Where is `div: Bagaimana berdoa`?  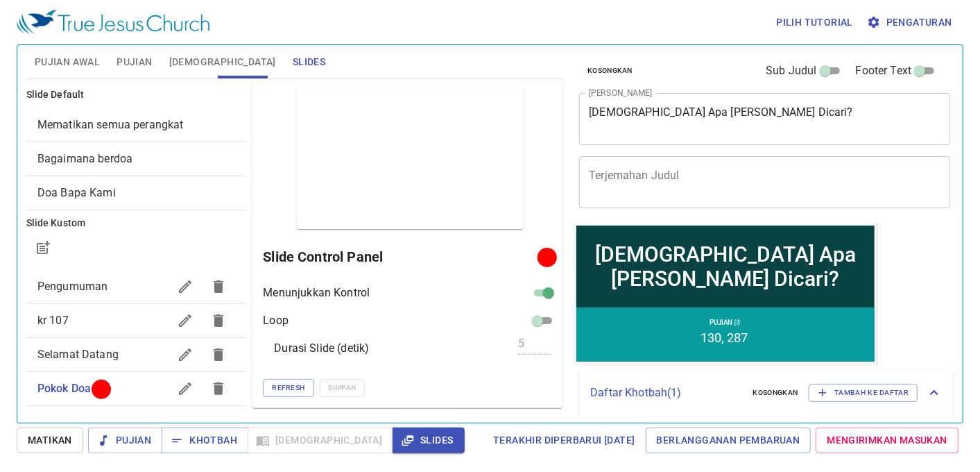
div: Bagaimana berdoa is located at coordinates (137, 159).